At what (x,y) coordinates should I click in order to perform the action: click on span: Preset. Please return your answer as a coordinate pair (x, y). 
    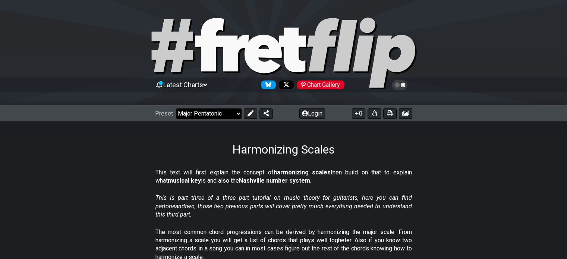
    Looking at the image, I should click on (164, 113).